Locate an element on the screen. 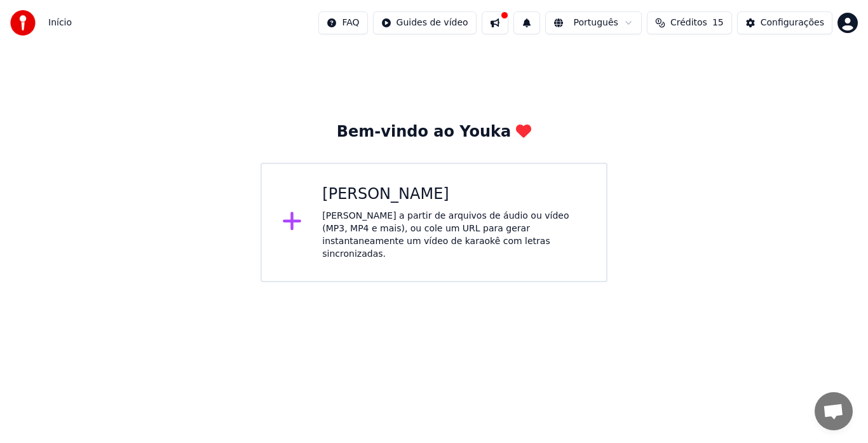 Image resolution: width=868 pixels, height=443 pixels. div: Bem-vindo ao Youka is located at coordinates (434, 132).